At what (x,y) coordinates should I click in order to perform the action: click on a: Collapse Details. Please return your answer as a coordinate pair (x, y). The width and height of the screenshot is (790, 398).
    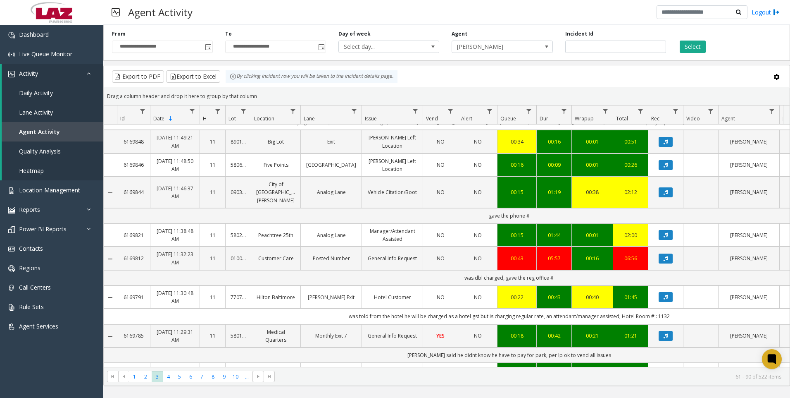
    Looking at the image, I should click on (110, 193).